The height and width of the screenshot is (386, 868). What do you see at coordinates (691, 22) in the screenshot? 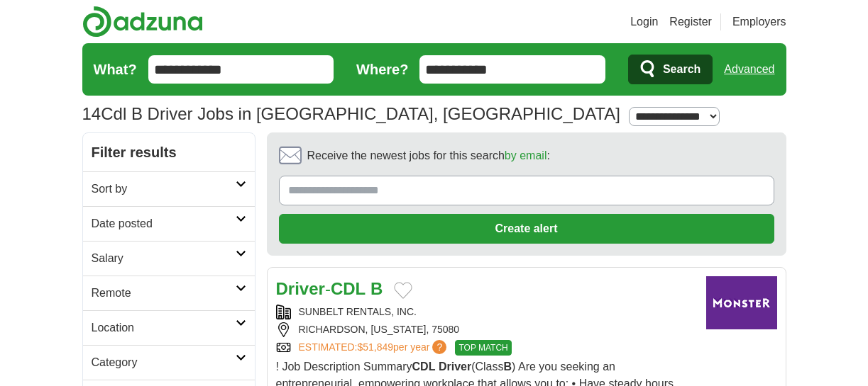
I see `a: Register` at bounding box center [691, 22].